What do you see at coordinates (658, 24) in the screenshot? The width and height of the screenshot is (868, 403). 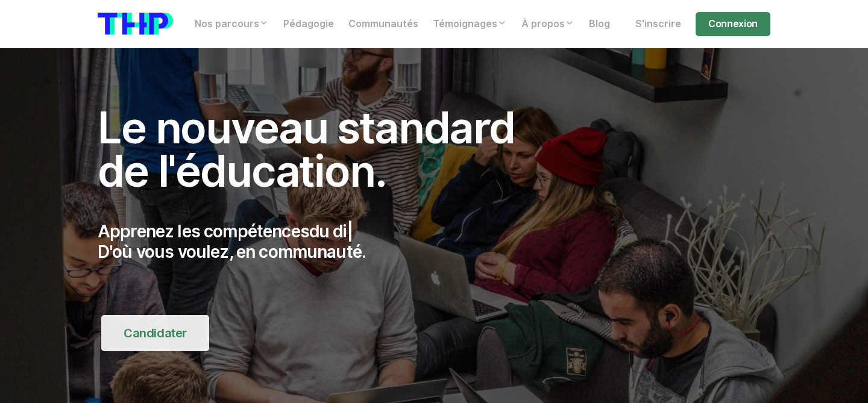 I see `a: S'inscrire` at bounding box center [658, 24].